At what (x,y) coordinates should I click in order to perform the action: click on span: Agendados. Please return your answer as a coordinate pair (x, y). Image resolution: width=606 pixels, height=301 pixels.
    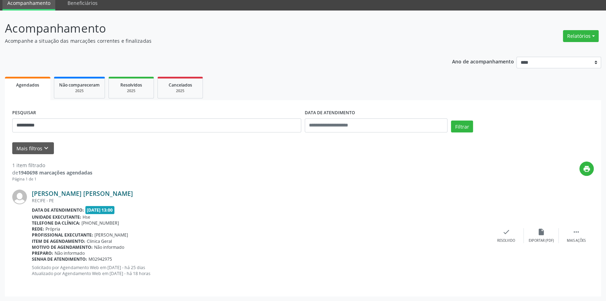
    Looking at the image, I should click on (28, 85).